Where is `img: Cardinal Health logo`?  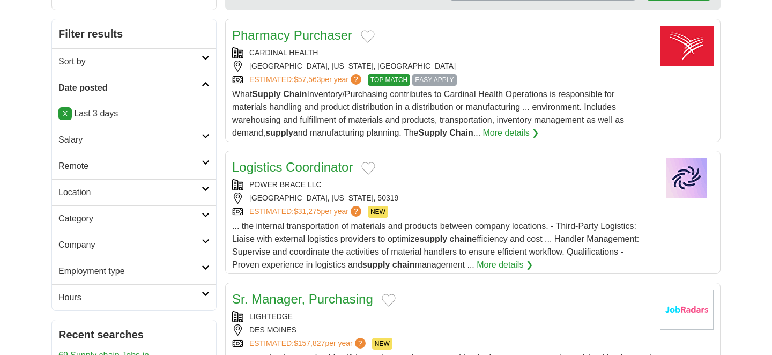
img: Cardinal Health logo is located at coordinates (686, 46).